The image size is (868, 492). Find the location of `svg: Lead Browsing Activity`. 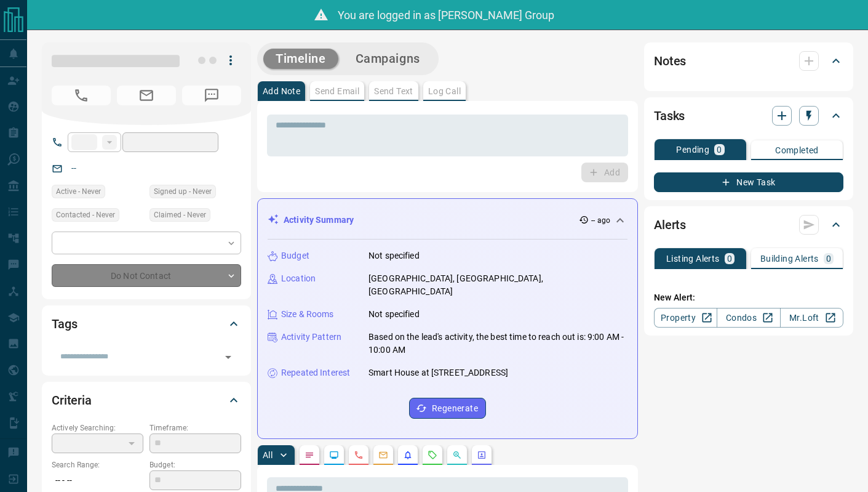

svg: Lead Browsing Activity is located at coordinates (334, 455).